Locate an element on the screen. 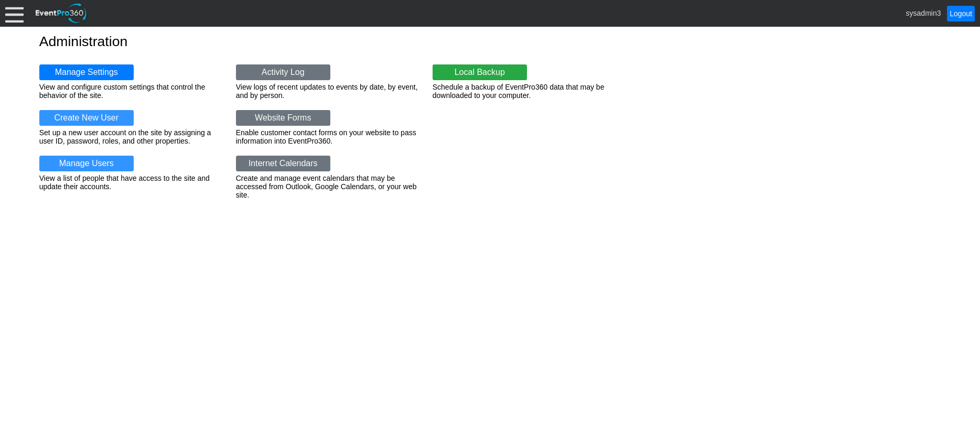  a: Logout is located at coordinates (960, 14).